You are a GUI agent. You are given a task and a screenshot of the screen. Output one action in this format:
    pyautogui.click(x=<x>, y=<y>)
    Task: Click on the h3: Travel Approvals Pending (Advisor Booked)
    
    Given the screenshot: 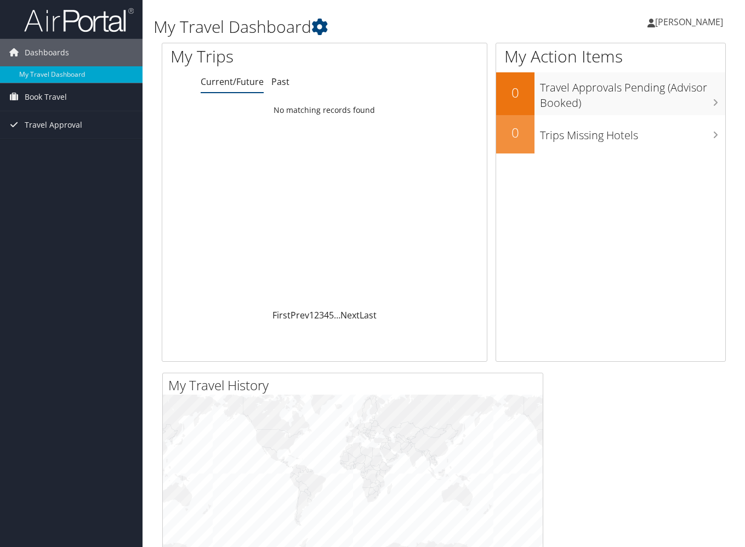 What is the action you would take?
    pyautogui.click(x=633, y=93)
    